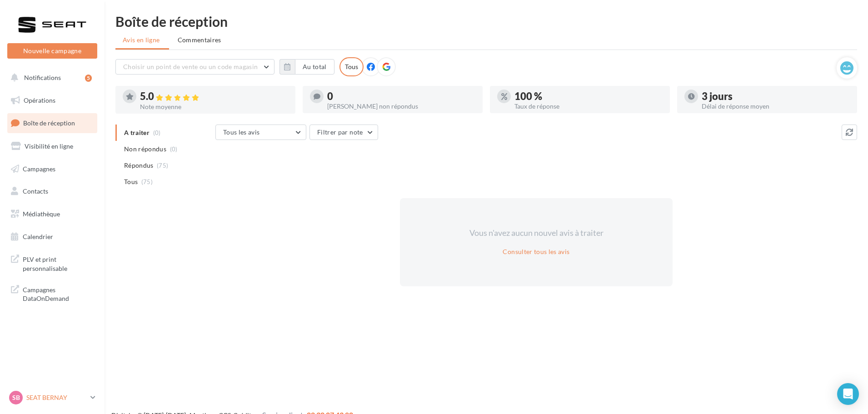  What do you see at coordinates (53, 191) in the screenshot?
I see `a: Contacts` at bounding box center [53, 191].